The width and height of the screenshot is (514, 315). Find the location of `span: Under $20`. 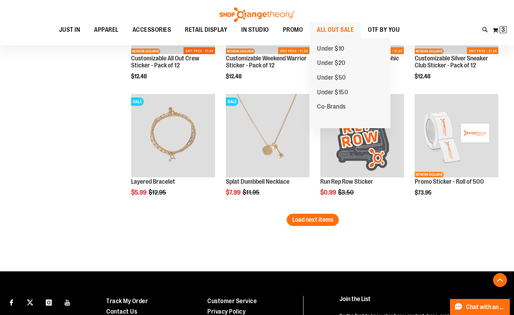

span: Under $20 is located at coordinates (331, 64).